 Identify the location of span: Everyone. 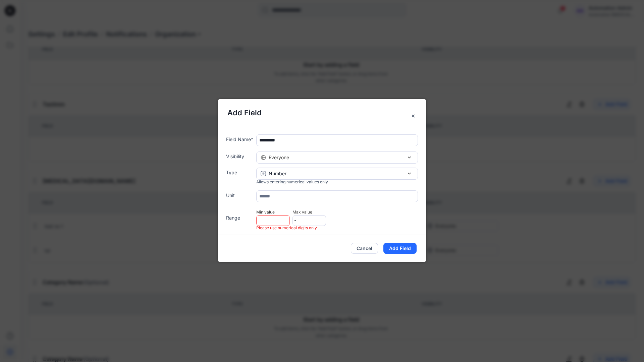
(279, 157).